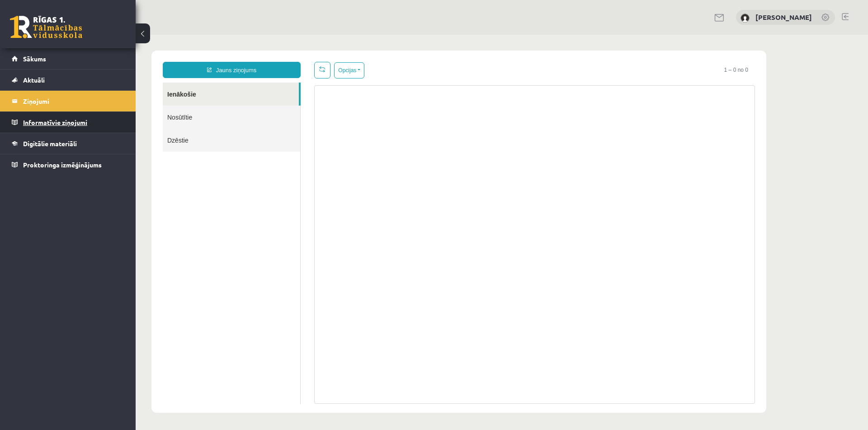  Describe the element at coordinates (68, 164) in the screenshot. I see `a: Proktoringa izmēģinājums` at that location.